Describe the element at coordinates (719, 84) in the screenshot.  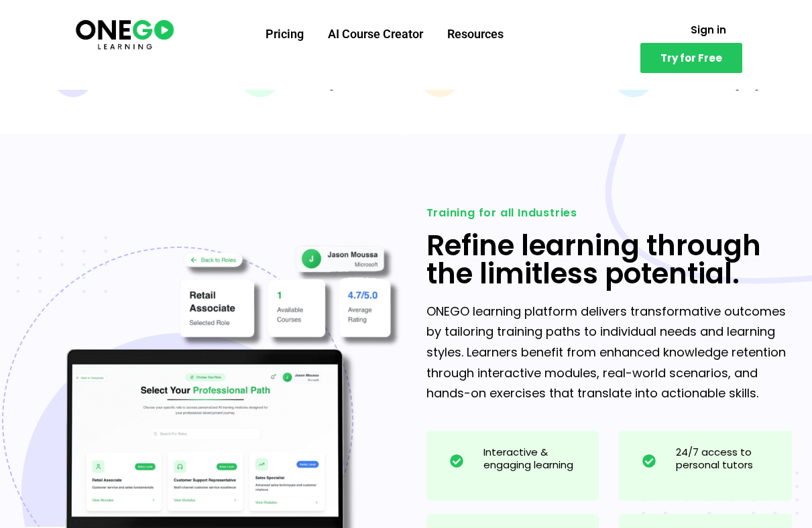
I see `h5: Different Languages` at that location.